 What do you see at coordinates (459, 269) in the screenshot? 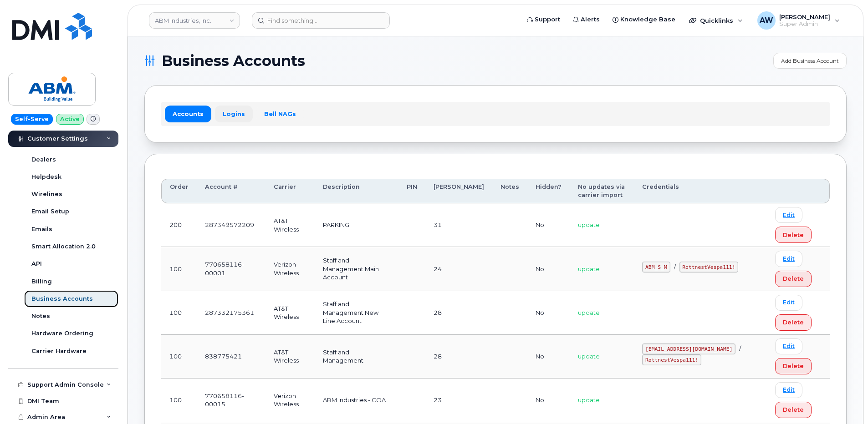
I see `td: 24` at bounding box center [459, 269].